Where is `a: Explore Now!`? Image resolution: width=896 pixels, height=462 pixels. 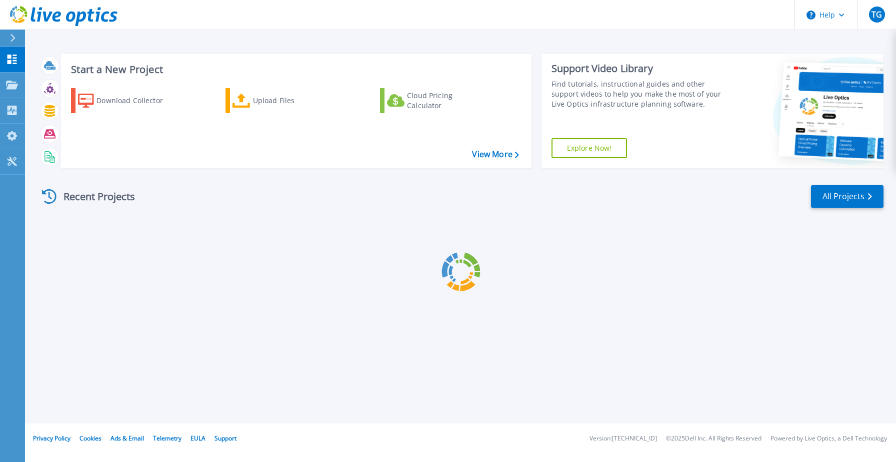
a: Explore Now! is located at coordinates (590, 148).